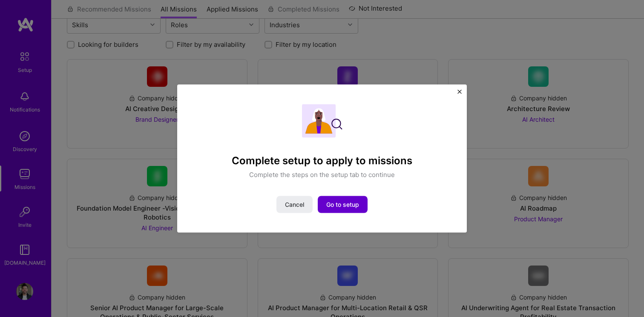  What do you see at coordinates (294, 205) in the screenshot?
I see `span: Cancel` at bounding box center [294, 205].